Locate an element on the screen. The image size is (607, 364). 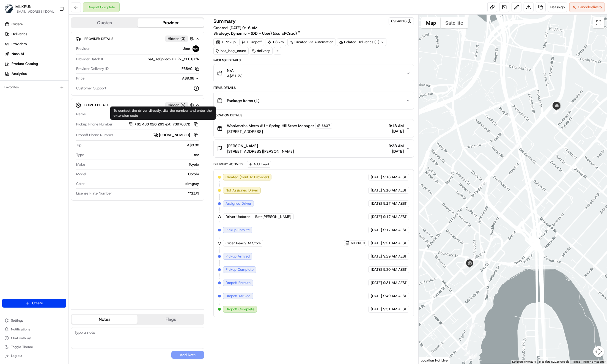
div: Location Not Live is located at coordinates (434, 360).